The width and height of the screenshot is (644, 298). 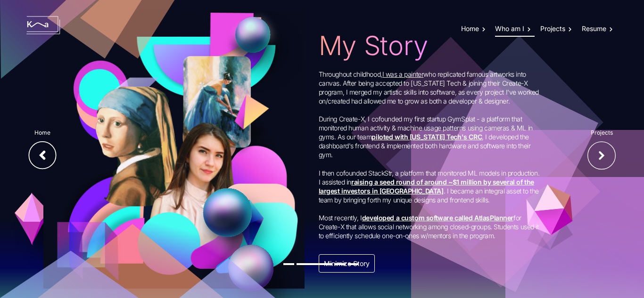 What do you see at coordinates (602, 155) in the screenshot?
I see `img: white_right_icon.375399ac.svg` at bounding box center [602, 155].